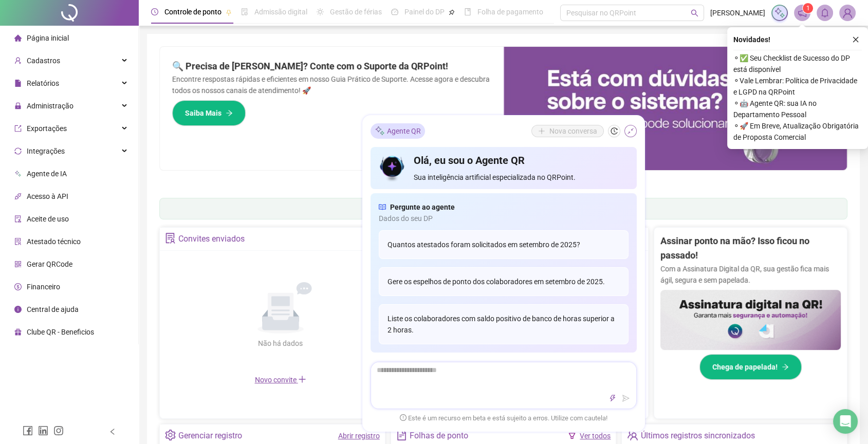 The image size is (868, 444). I want to click on span: Novo convite, so click(281, 380).